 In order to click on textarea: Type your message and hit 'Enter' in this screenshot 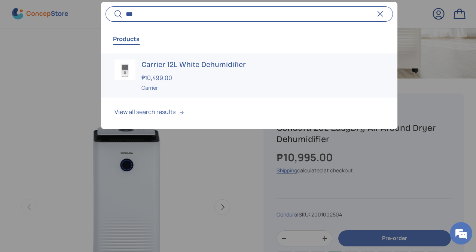, I will do `click(73, 184)`.